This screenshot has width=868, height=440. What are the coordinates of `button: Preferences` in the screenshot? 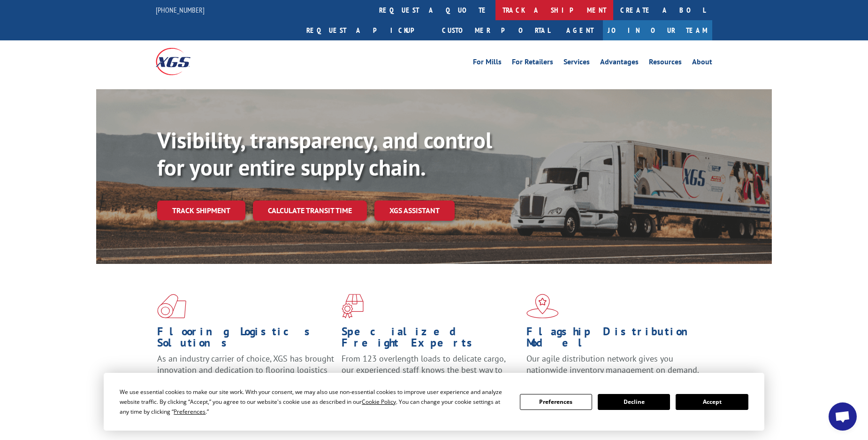 It's located at (556, 402).